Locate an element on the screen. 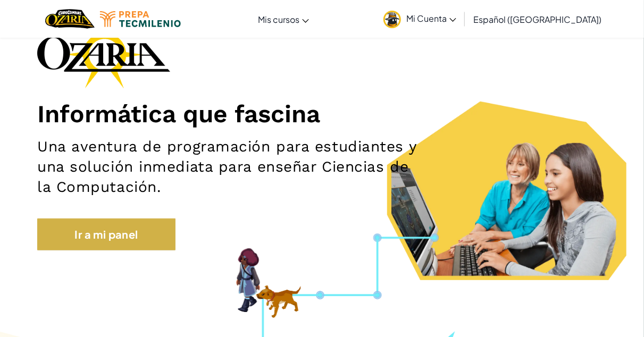  a: Mis cursos is located at coordinates (283, 19).